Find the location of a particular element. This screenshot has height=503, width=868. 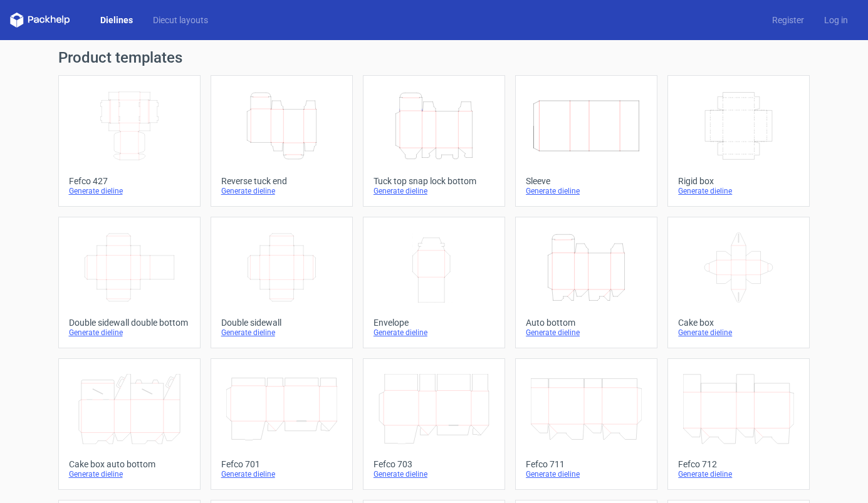

div: Sleeve is located at coordinates (586, 181).